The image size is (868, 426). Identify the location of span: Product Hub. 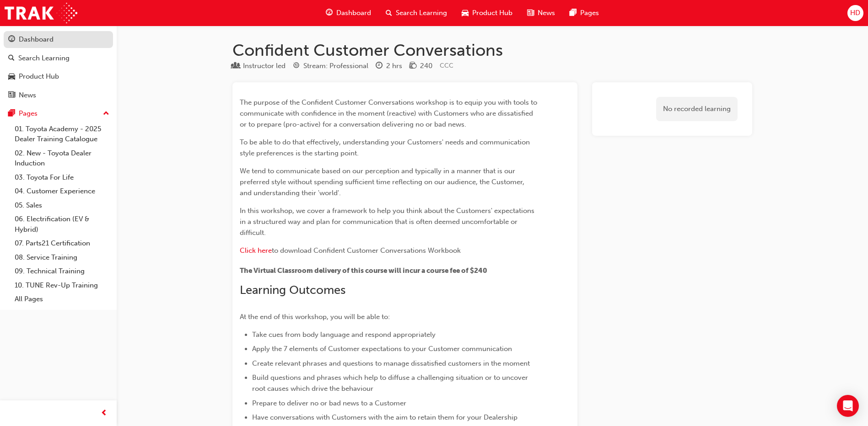
(492, 13).